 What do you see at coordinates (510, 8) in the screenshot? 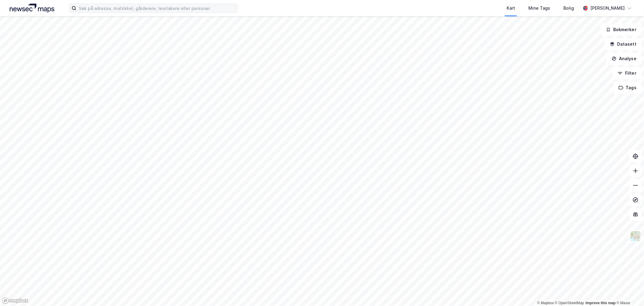
I see `div: Kart` at bounding box center [510, 8].